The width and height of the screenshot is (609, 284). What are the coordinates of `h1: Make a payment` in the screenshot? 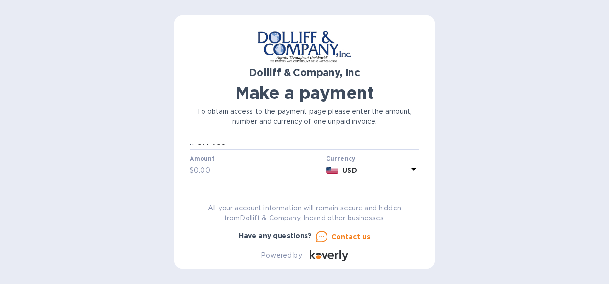 It's located at (304, 93).